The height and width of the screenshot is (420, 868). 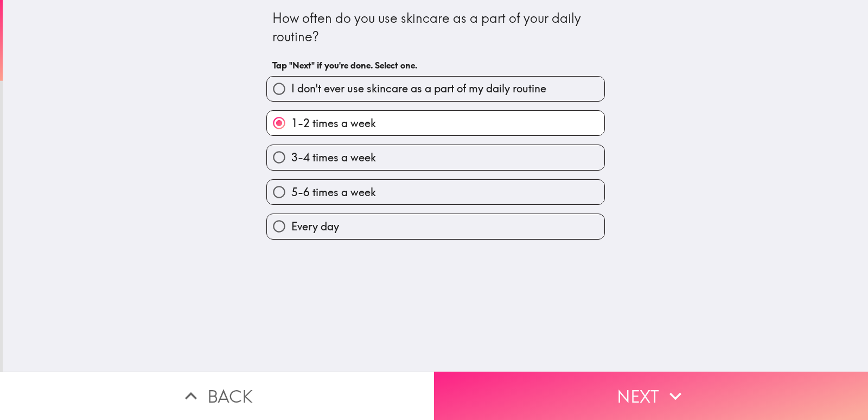 I want to click on button: Next, so click(x=651, y=396).